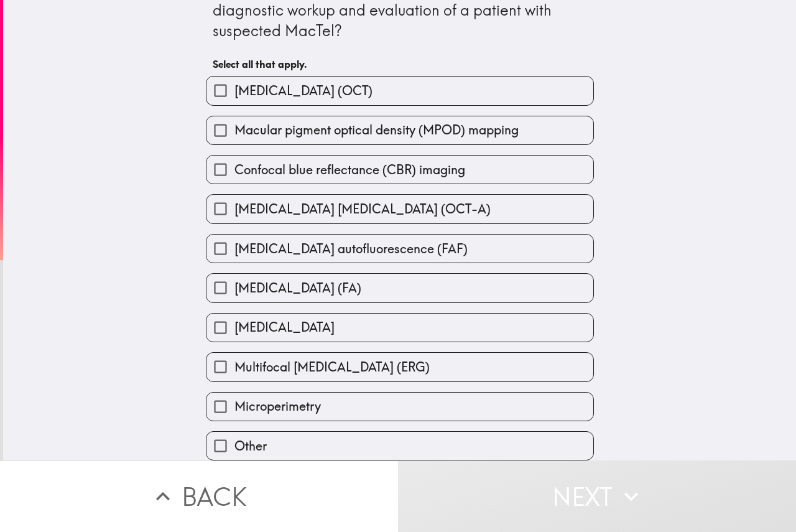 The image size is (796, 532). I want to click on h6: Select all that apply., so click(399, 64).